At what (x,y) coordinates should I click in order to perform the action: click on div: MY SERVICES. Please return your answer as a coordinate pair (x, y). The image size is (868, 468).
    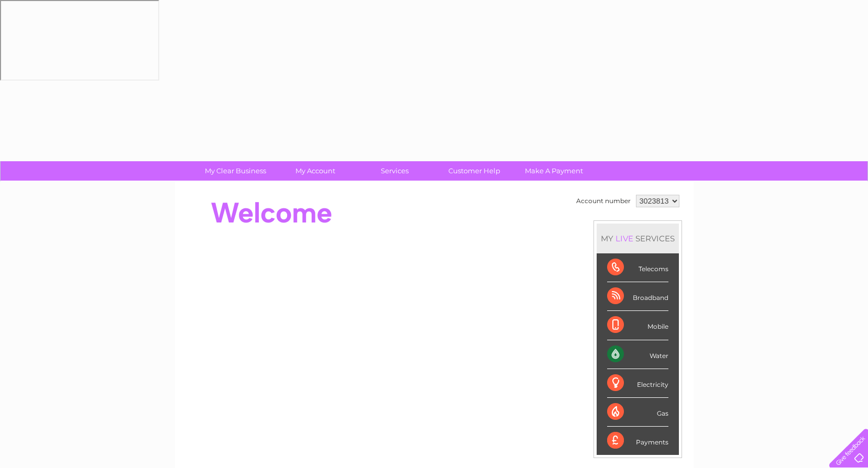
    Looking at the image, I should click on (637, 238).